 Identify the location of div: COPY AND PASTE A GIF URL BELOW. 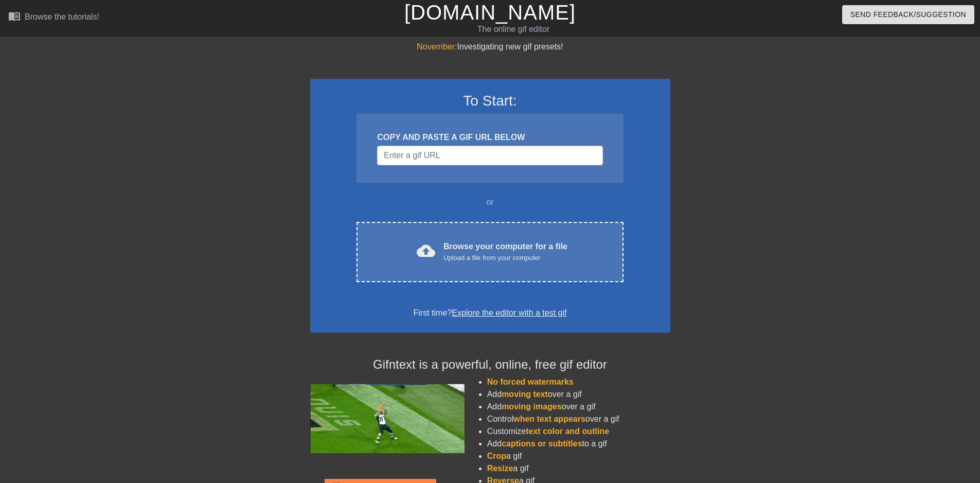
(490, 137).